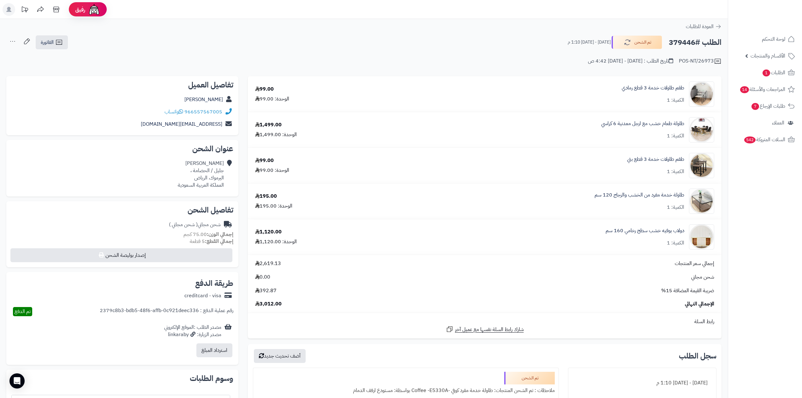 The height and width of the screenshot is (398, 802). I want to click on div: Open Intercom Messenger, so click(17, 381).